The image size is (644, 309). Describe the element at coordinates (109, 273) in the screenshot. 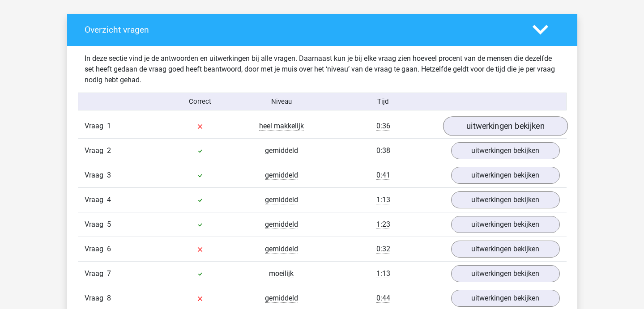

I see `span: 7` at that location.